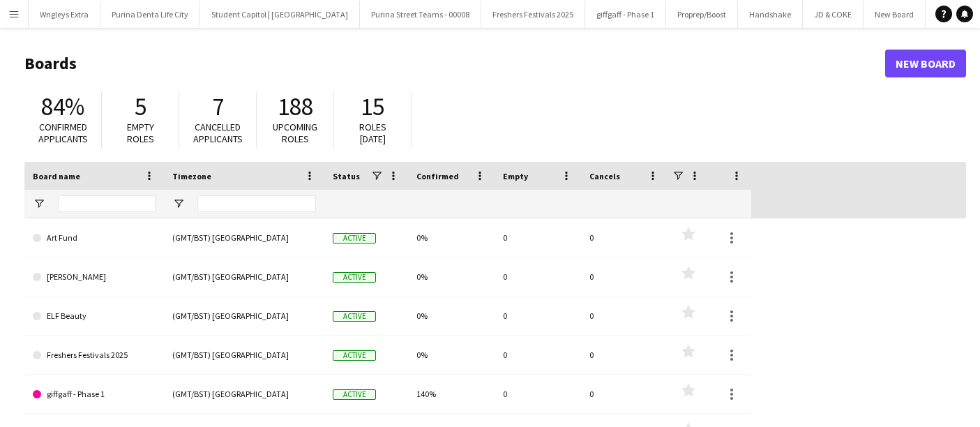 This screenshot has width=980, height=427. I want to click on button: Wrigleys Extra, so click(64, 14).